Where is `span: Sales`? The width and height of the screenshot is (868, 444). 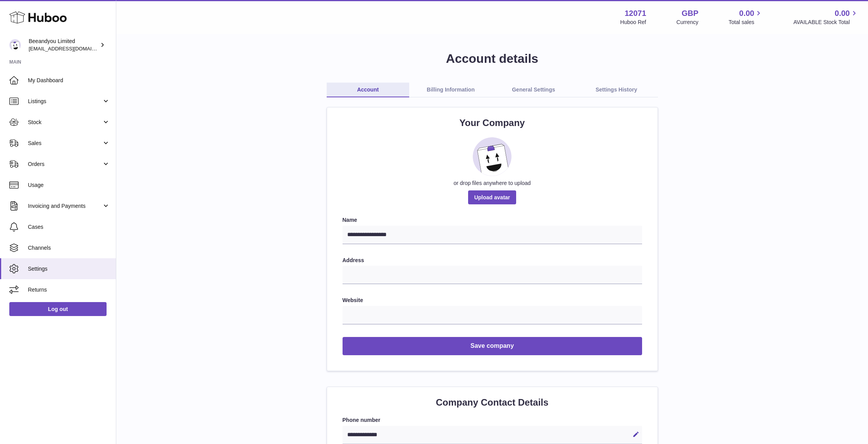 span: Sales is located at coordinates (65, 143).